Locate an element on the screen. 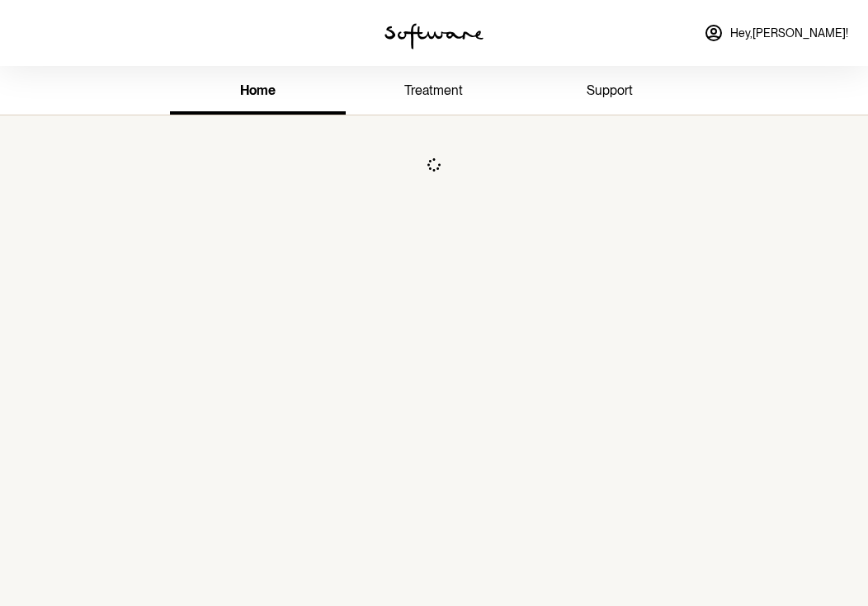  a: treatment is located at coordinates (434, 91).